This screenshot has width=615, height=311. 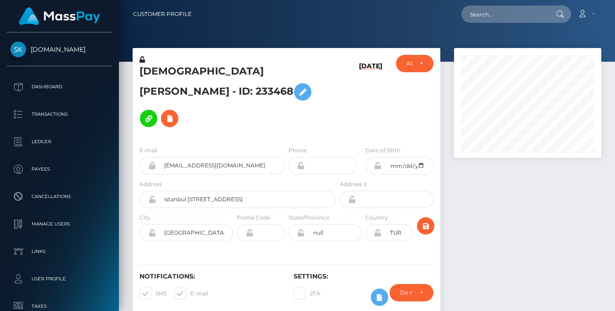 I want to click on a: Dashboard, so click(x=59, y=87).